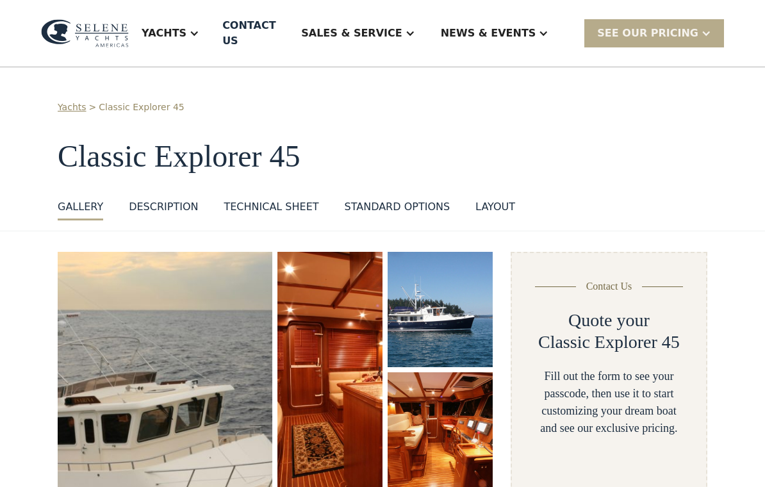 This screenshot has width=765, height=487. I want to click on div: Technical sheet, so click(271, 207).